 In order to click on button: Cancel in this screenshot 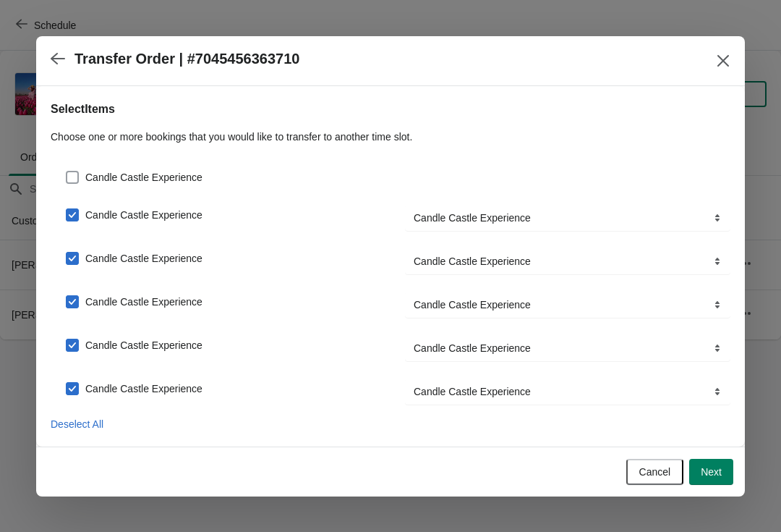, I will do `click(655, 472)`.